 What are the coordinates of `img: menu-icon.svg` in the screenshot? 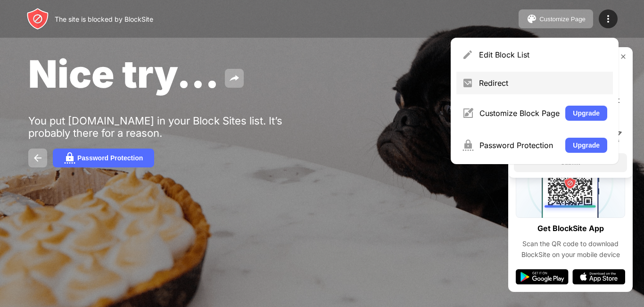 It's located at (608, 19).